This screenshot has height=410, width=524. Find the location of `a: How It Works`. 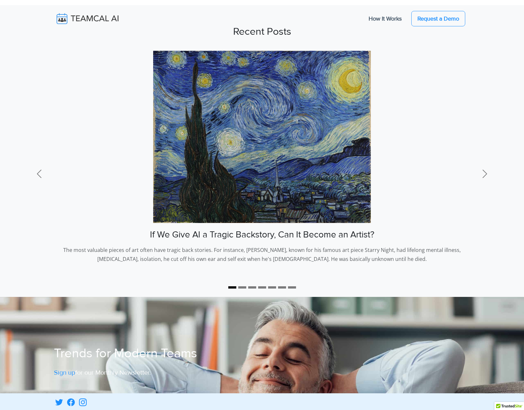

a: How It Works is located at coordinates (385, 19).